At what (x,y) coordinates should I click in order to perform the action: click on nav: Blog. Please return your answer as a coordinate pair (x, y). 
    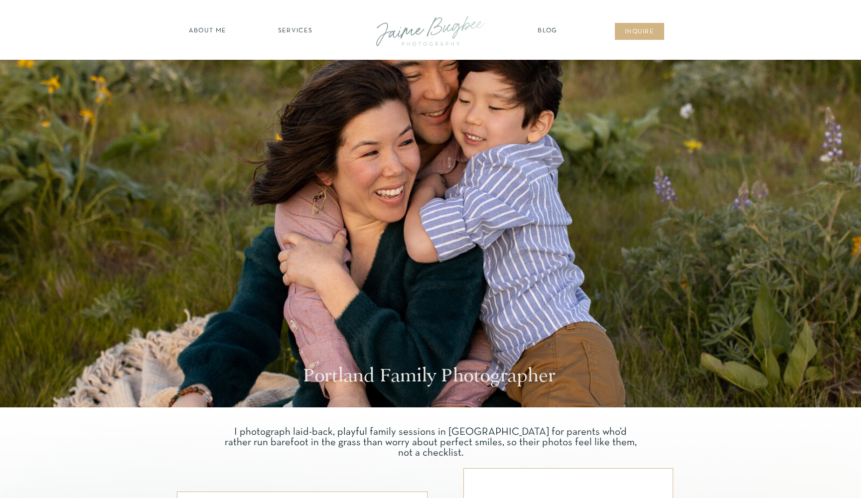
    Looking at the image, I should click on (548, 31).